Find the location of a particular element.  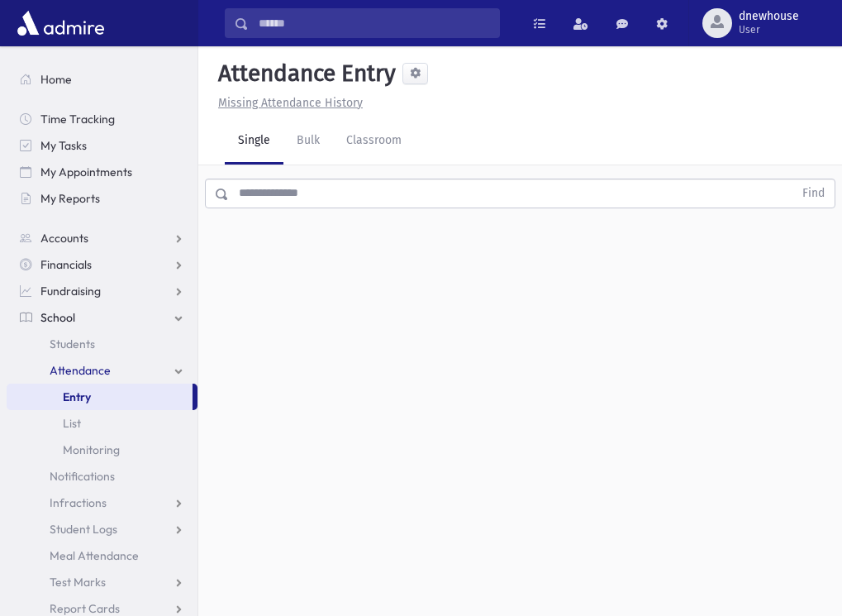

a: Notifications is located at coordinates (101, 476).